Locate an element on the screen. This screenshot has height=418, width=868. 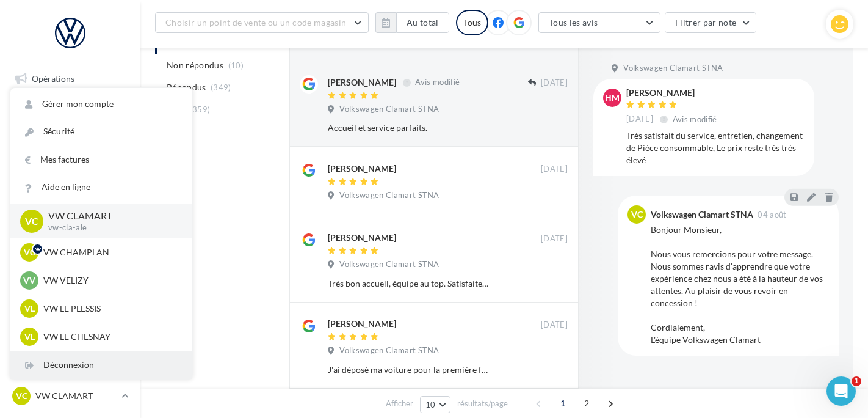
a: Médiathèque is located at coordinates (70, 231).